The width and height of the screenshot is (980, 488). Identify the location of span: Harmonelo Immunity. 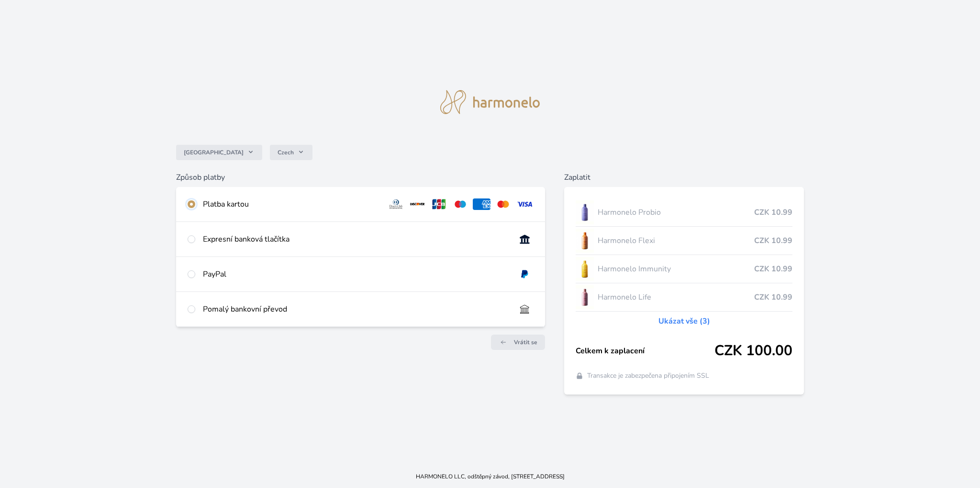
(676, 269).